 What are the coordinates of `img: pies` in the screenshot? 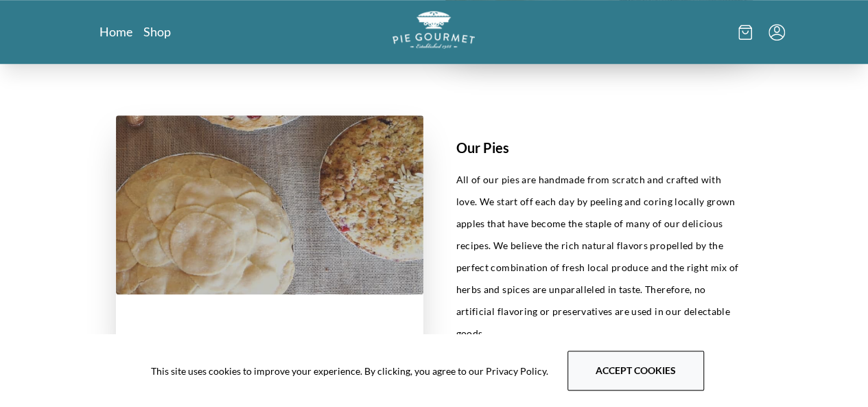 It's located at (270, 205).